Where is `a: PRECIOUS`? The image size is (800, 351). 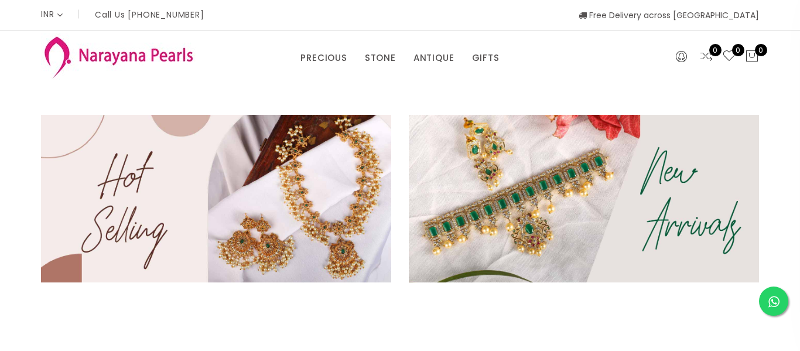
a: PRECIOUS is located at coordinates (323, 58).